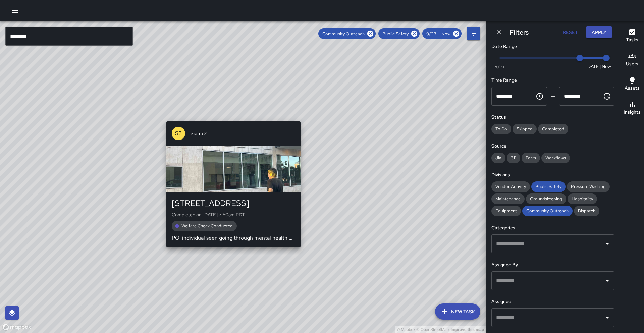 This screenshot has height=333, width=644. Describe the element at coordinates (233, 238) in the screenshot. I see `p: POI individual seen going through mental health break down. Trying get inside businesses Get in t...` at that location.